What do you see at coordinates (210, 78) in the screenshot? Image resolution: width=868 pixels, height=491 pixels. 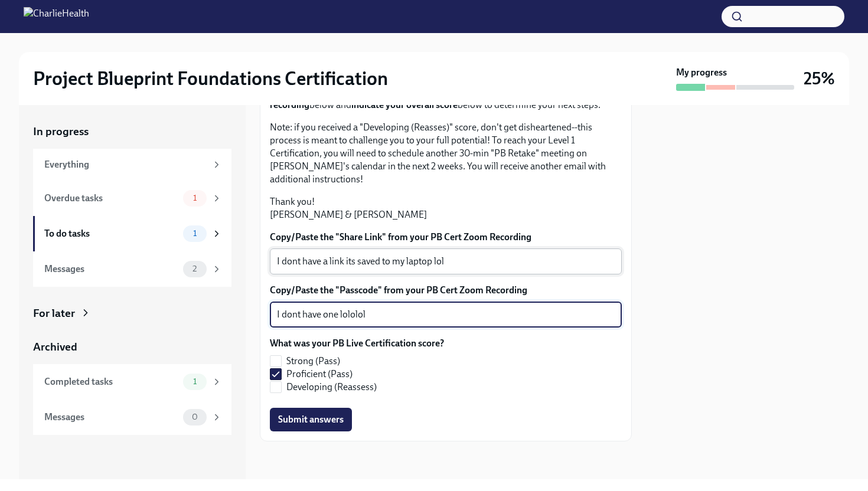 I see `h2: Project Blueprint Foundations Certification` at bounding box center [210, 78].